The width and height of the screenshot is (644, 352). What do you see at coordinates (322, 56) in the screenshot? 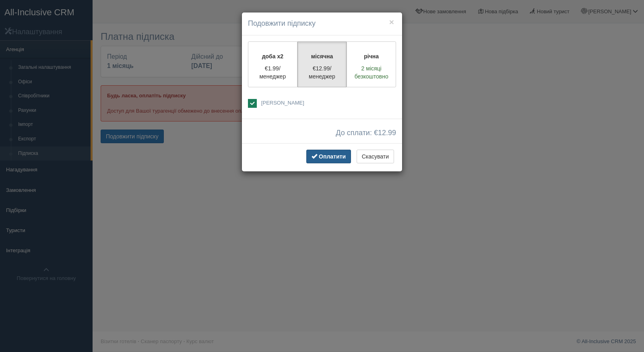
I see `p: місячна` at bounding box center [322, 56].